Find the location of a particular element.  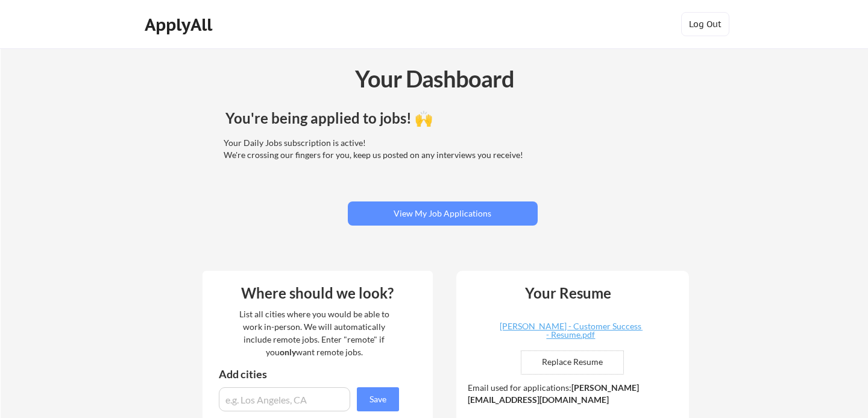

div: You're being applied to jobs! 🙌 is located at coordinates (442, 119).